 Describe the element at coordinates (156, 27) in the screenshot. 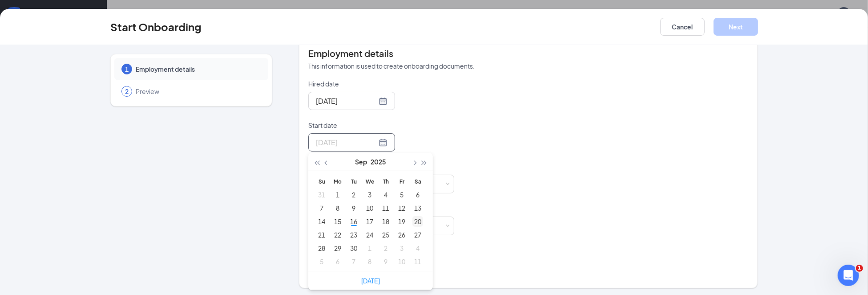

I see `h3: Start Onboarding` at that location.